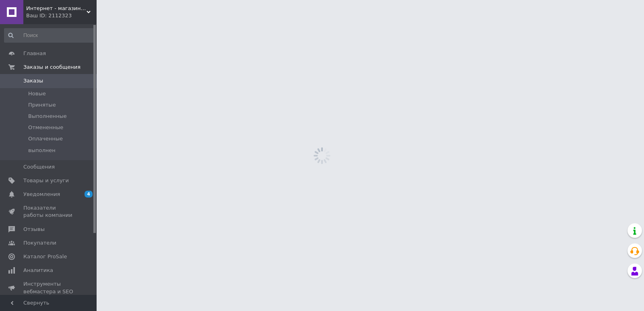  I want to click on span: Заказы и сообщения, so click(52, 67).